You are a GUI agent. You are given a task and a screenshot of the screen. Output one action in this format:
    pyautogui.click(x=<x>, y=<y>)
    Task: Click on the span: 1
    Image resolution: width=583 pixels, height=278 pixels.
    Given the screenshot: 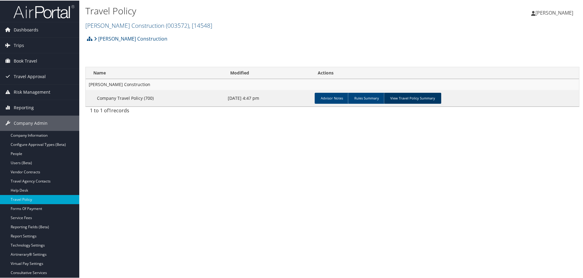 What is the action you would take?
    pyautogui.click(x=110, y=110)
    